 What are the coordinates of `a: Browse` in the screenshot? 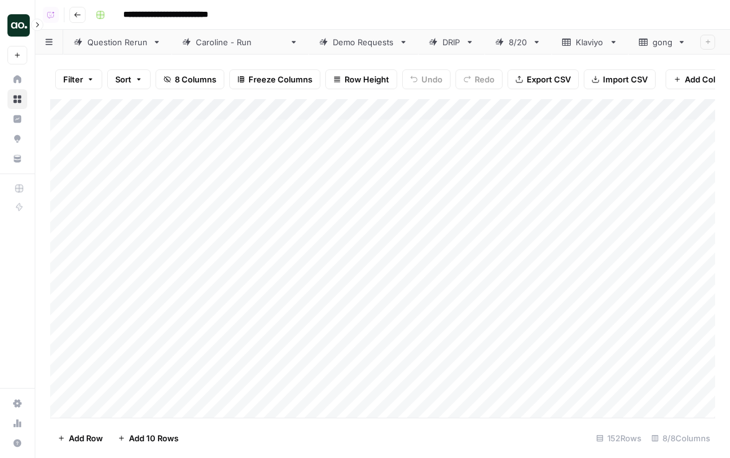 It's located at (17, 99).